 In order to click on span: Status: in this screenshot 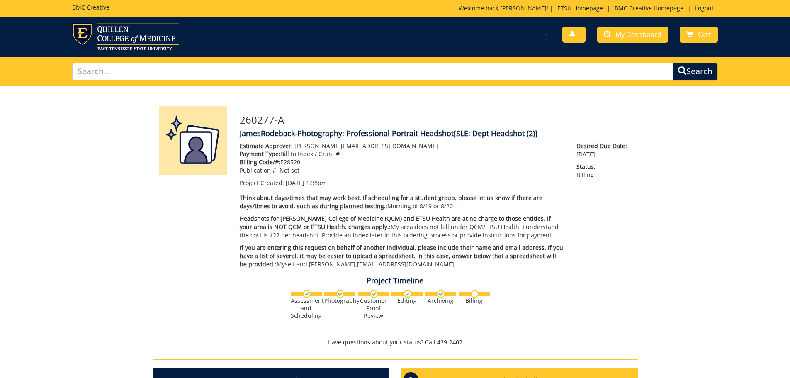, I will do `click(604, 167)`.